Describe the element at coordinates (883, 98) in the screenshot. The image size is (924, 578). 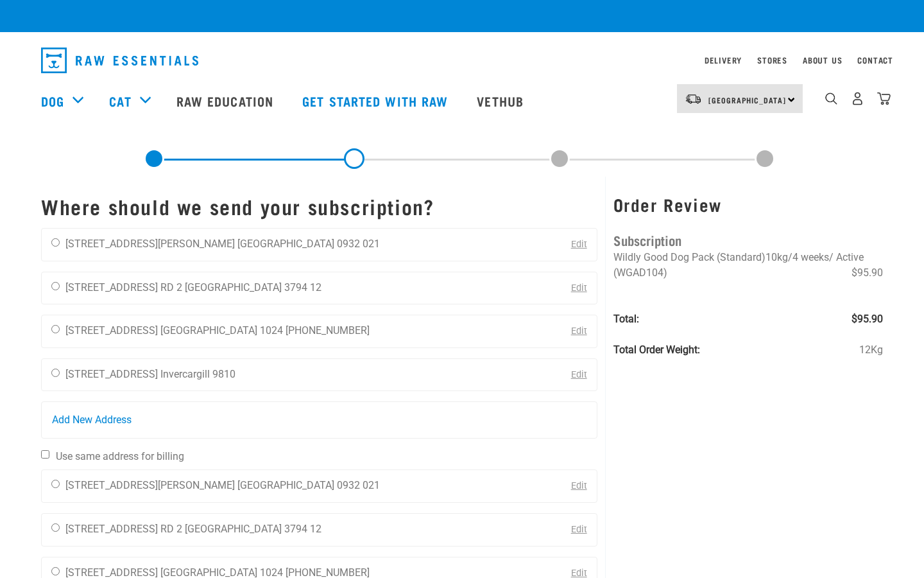
I see `img: home-icon@2x.png` at that location.